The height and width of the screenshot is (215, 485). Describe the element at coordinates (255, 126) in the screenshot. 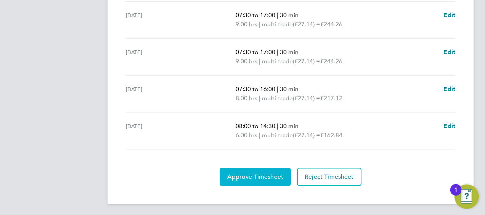

I see `span: 08:00 to 14:30` at that location.